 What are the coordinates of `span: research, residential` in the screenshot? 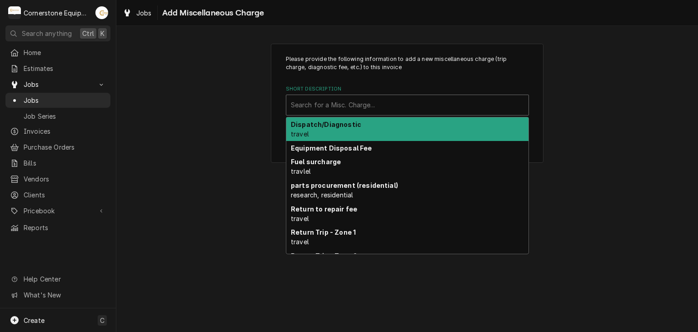 It's located at (322, 195).